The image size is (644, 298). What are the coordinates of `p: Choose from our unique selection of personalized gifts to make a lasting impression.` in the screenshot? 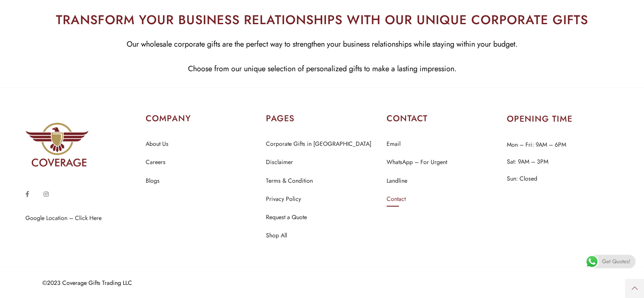 It's located at (322, 69).